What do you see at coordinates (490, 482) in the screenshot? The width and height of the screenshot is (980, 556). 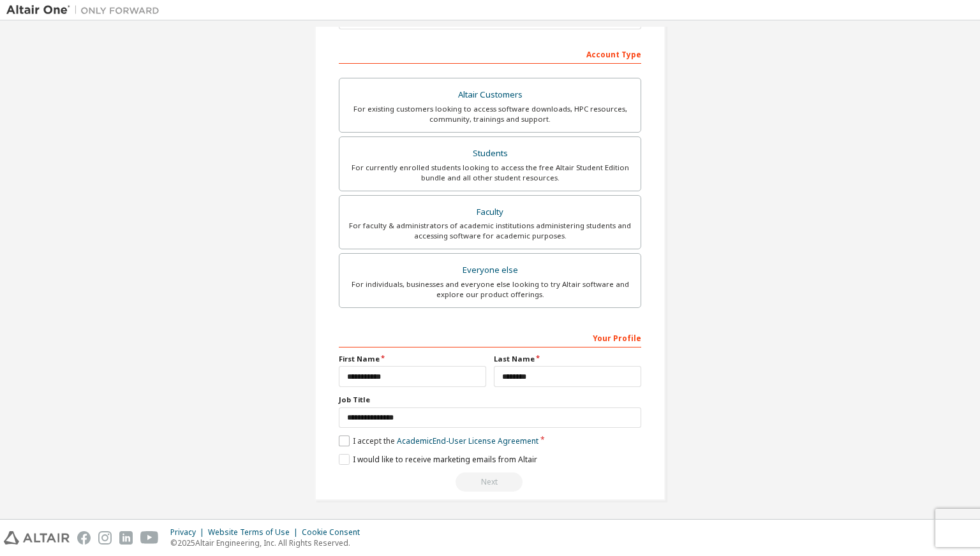 I see `div: Read and acccept EULA to continue` at bounding box center [490, 482].